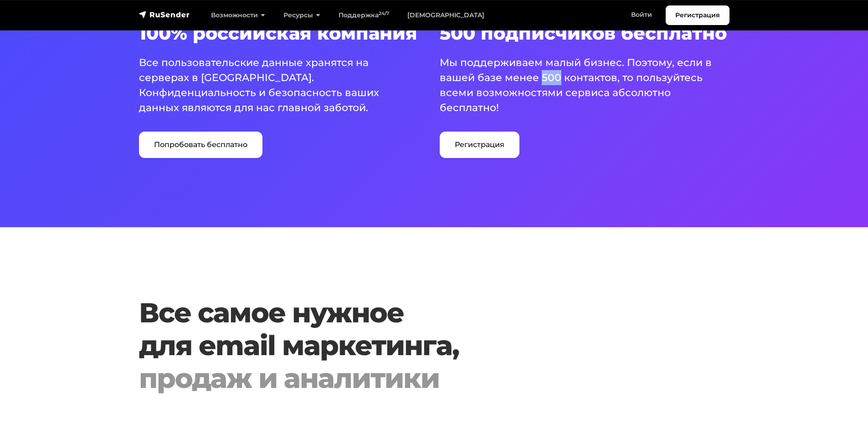 The width and height of the screenshot is (868, 428). I want to click on sup: 24/7, so click(384, 13).